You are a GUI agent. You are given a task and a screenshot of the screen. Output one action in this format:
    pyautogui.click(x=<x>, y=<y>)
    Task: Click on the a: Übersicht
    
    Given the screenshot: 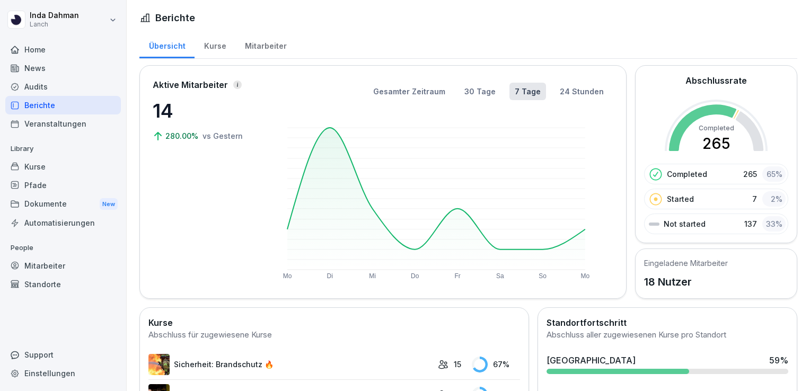 What is the action you would take?
    pyautogui.click(x=167, y=45)
    